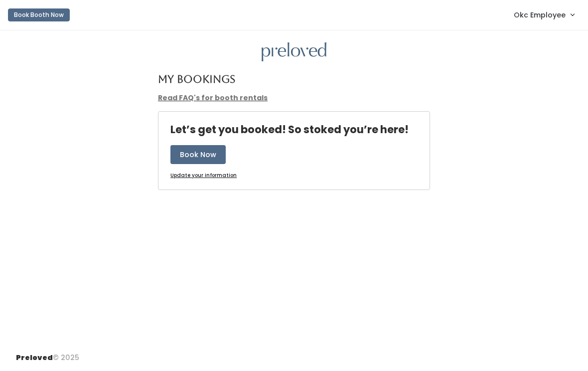 The height and width of the screenshot is (371, 588). I want to click on a: Update your information, so click(203, 176).